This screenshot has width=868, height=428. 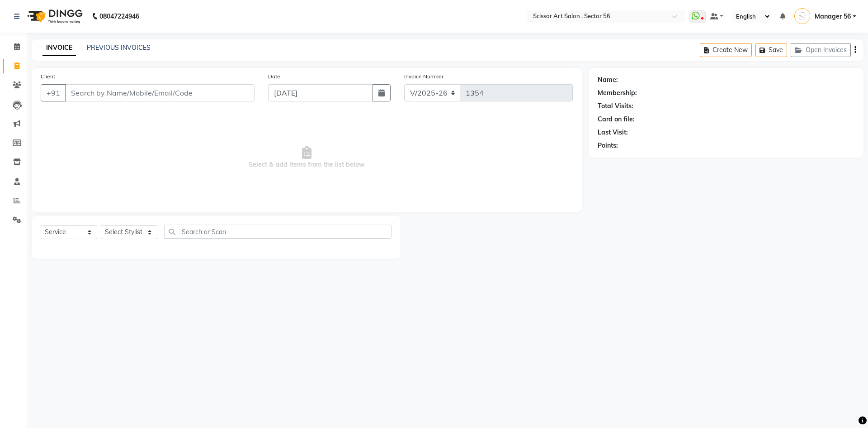 What do you see at coordinates (277, 231) in the screenshot?
I see `input: Search or Scan` at bounding box center [277, 231].